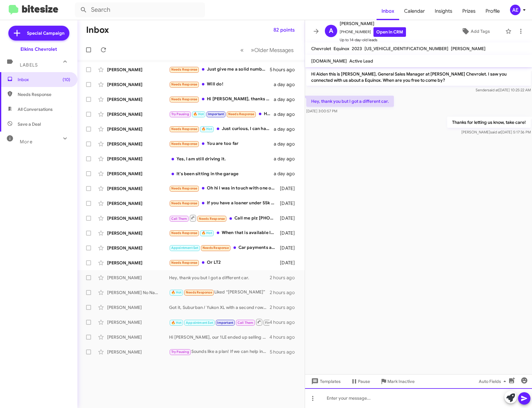  I want to click on span: Prizes, so click(469, 11).